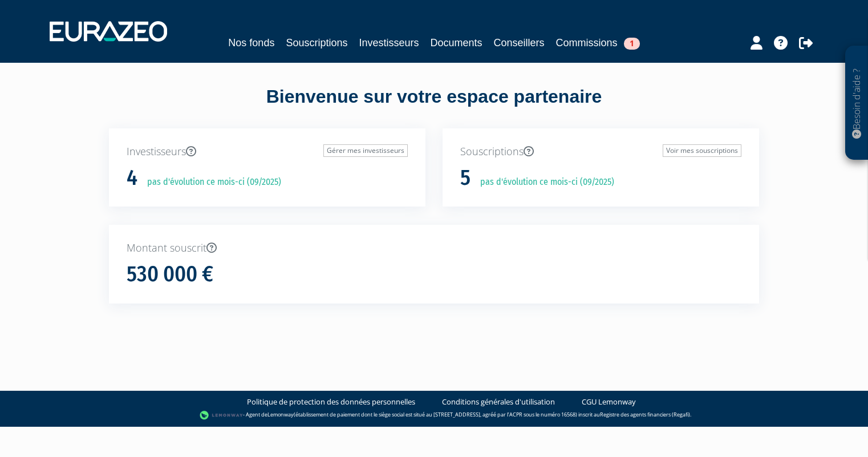  What do you see at coordinates (108, 32) in the screenshot?
I see `img: 1732889491-logotype_eurazeo_blanc_rvb.png` at bounding box center [108, 32].